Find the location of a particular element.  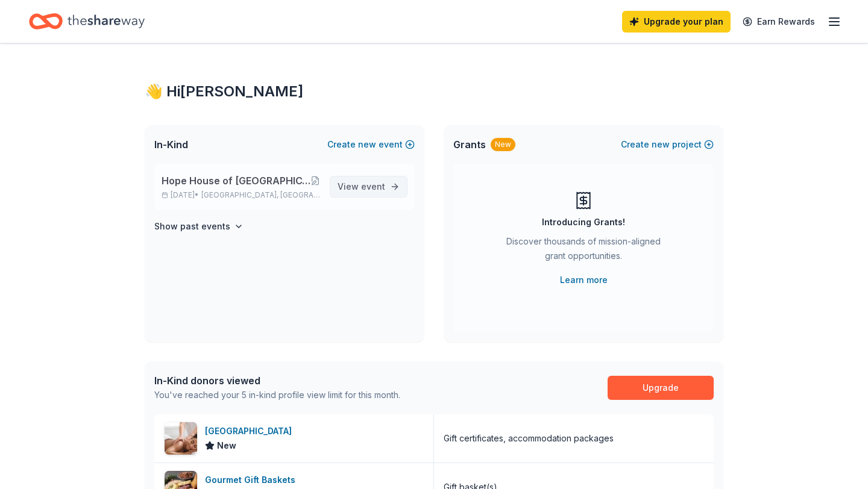

span: New is located at coordinates (227, 446).